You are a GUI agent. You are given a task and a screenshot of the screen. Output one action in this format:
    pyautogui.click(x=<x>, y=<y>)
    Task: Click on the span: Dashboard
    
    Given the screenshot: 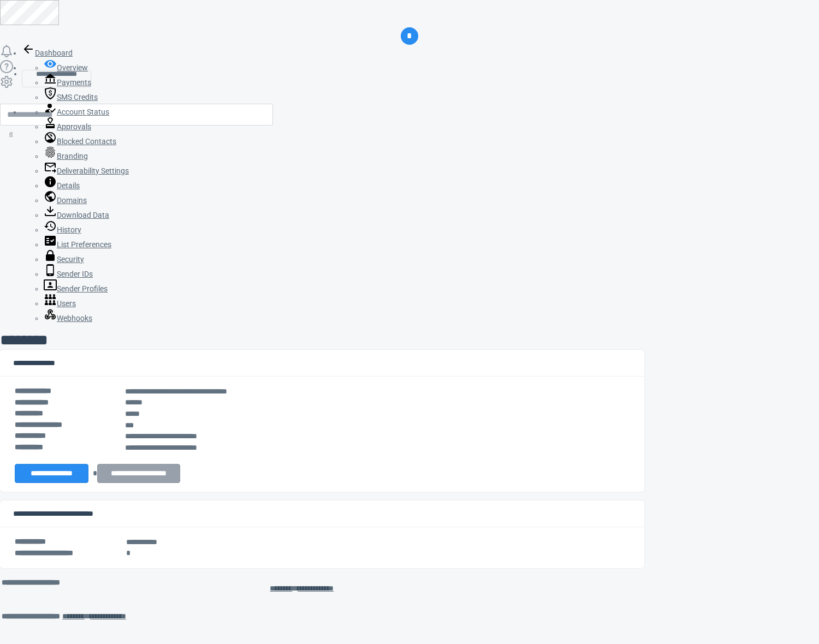 What is the action you would take?
    pyautogui.click(x=53, y=53)
    